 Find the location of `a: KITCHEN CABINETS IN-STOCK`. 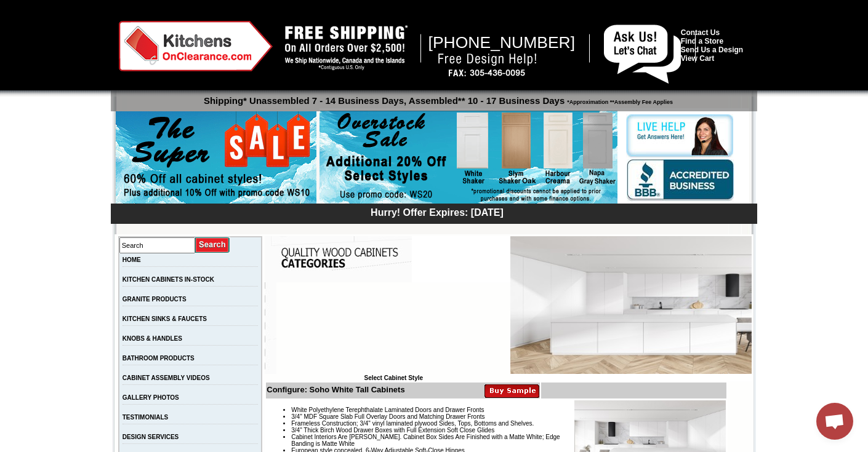

a: KITCHEN CABINETS IN-STOCK is located at coordinates (168, 279).